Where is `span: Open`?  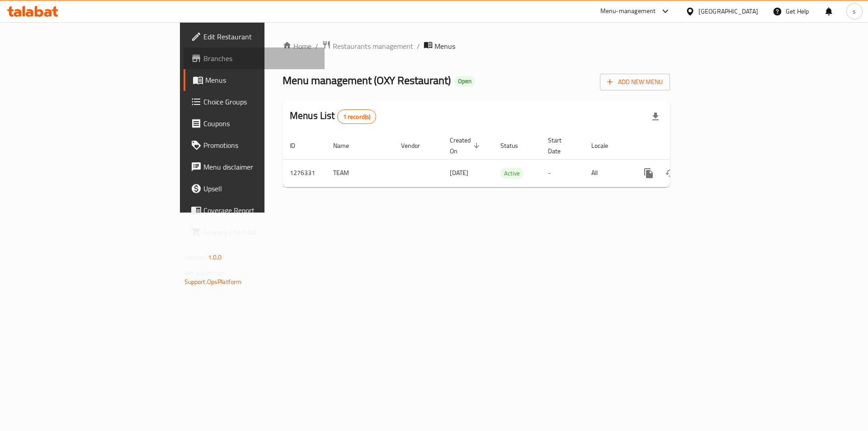
span: Open is located at coordinates (465, 81).